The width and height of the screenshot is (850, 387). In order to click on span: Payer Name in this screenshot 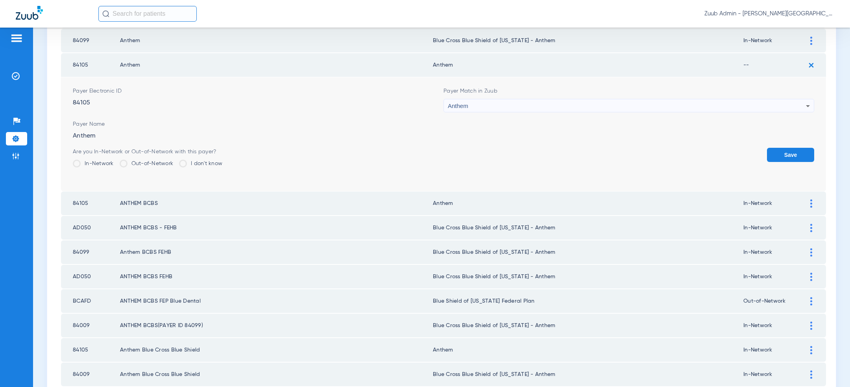, I will do `click(444, 124)`.